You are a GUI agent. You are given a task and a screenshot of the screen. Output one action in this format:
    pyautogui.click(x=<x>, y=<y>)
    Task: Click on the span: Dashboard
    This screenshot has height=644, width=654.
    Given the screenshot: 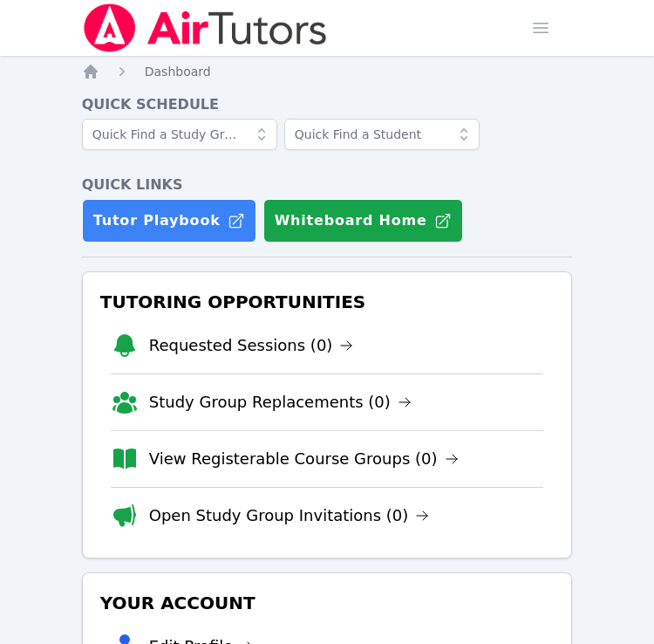 What is the action you would take?
    pyautogui.click(x=178, y=71)
    